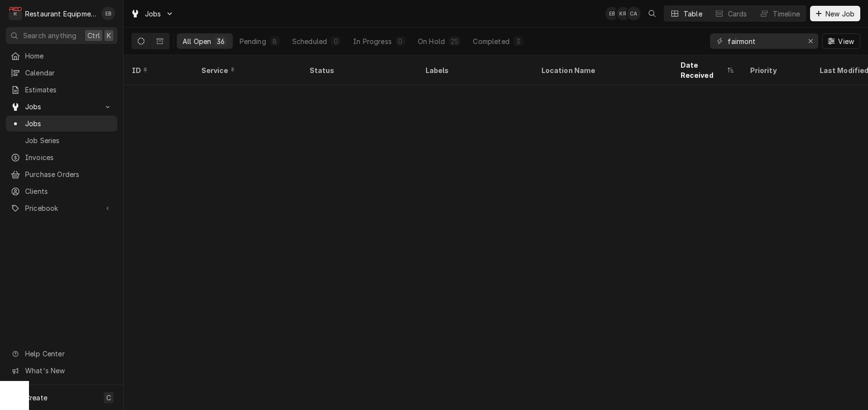 This screenshot has height=410, width=868. I want to click on a: Go to Pricebook, so click(61, 208).